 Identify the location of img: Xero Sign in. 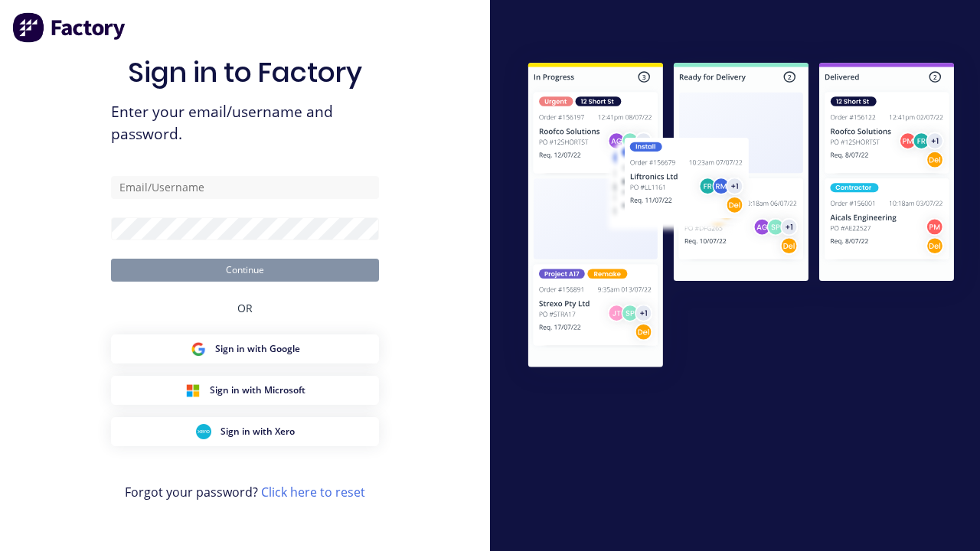
(203, 432).